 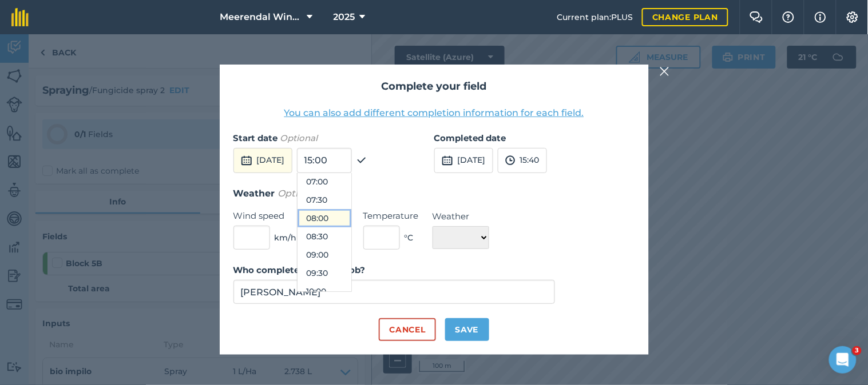 What do you see at coordinates (853, 17) in the screenshot?
I see `img: A cog icon` at bounding box center [853, 17].